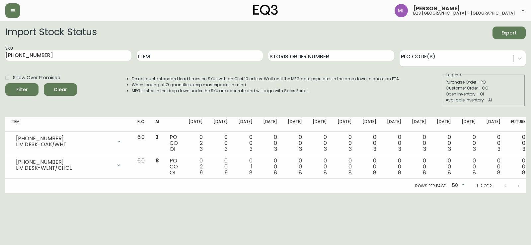 The image size is (531, 245). What do you see at coordinates (431, 186) in the screenshot?
I see `p: Rows per page:` at bounding box center [431, 186].